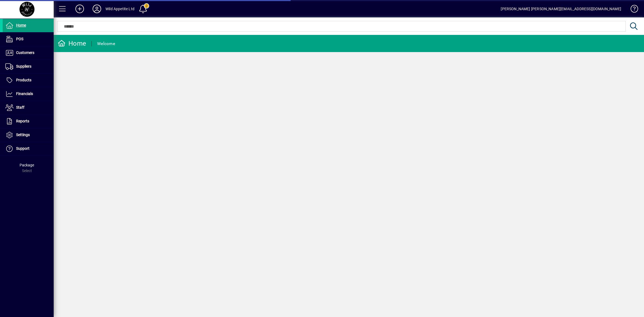 This screenshot has height=317, width=644. I want to click on span: Staff, so click(20, 107).